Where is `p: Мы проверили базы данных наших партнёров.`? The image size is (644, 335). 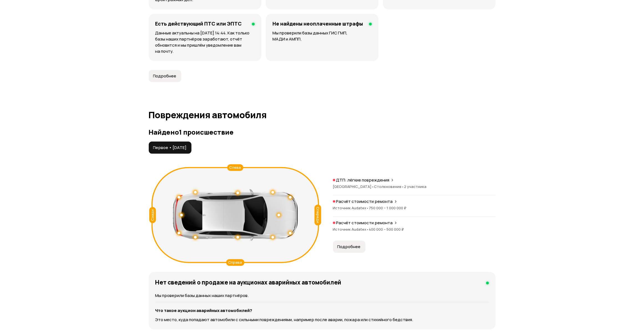
p: Мы проверили базы данных наших партнёров. is located at coordinates (322, 296).